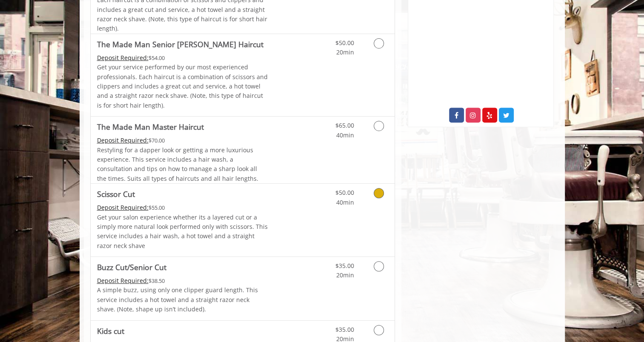 The image size is (644, 342). Describe the element at coordinates (183, 232) in the screenshot. I see `p: Get your salon experience whether its a layered cut or a simply more natural look performed only ...` at that location.